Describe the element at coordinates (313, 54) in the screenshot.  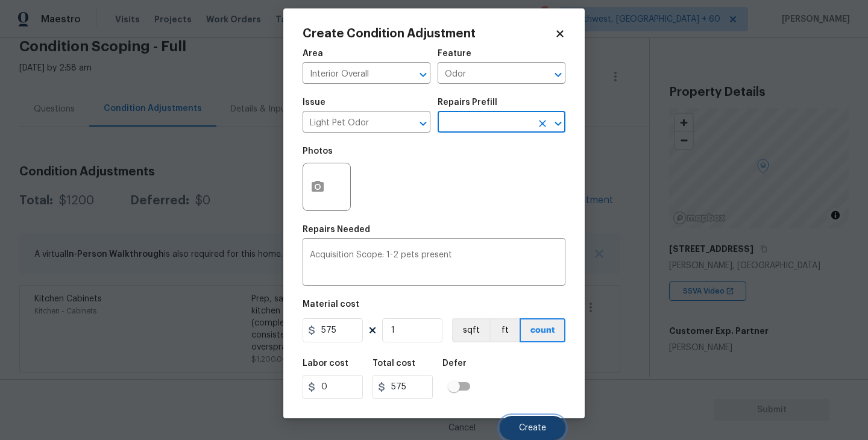
I see `h5: Area` at that location.